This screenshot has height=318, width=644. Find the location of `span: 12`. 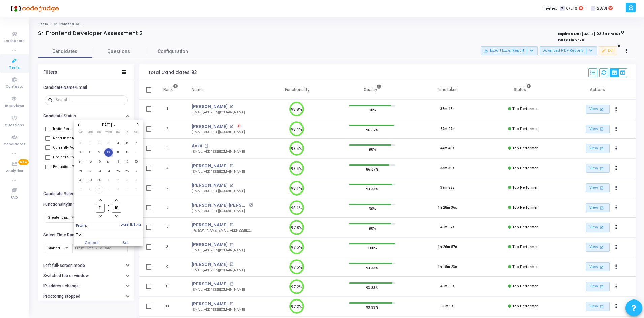

span: 12 is located at coordinates (127, 152).